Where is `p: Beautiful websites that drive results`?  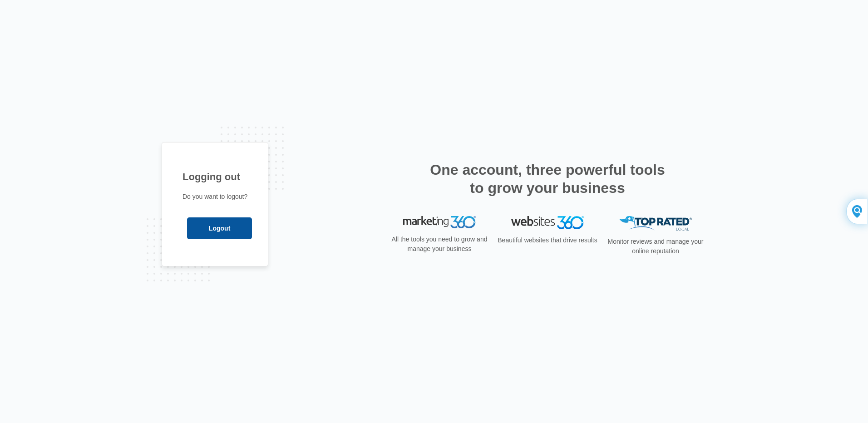 p: Beautiful websites that drive results is located at coordinates (548, 240).